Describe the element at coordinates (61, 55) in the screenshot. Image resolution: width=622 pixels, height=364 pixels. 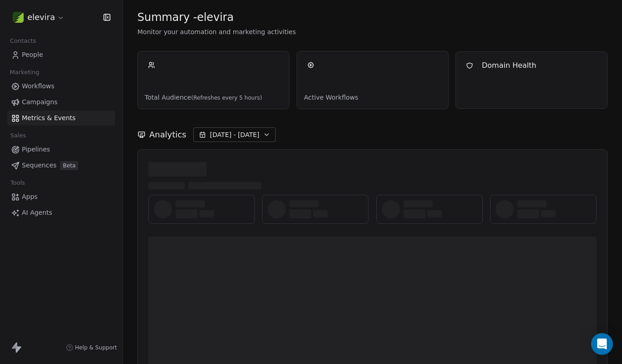
I see `a: People` at that location.